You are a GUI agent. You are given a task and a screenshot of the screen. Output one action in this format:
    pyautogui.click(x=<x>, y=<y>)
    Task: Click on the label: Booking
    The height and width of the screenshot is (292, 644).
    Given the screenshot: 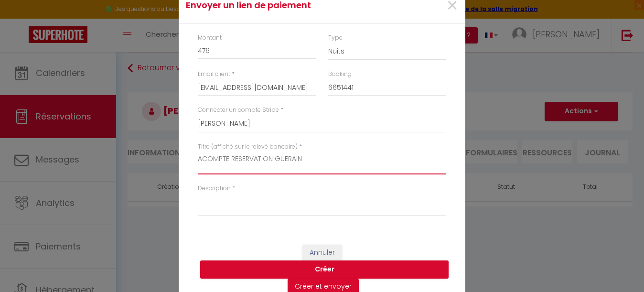 What is the action you would take?
    pyautogui.click(x=340, y=74)
    